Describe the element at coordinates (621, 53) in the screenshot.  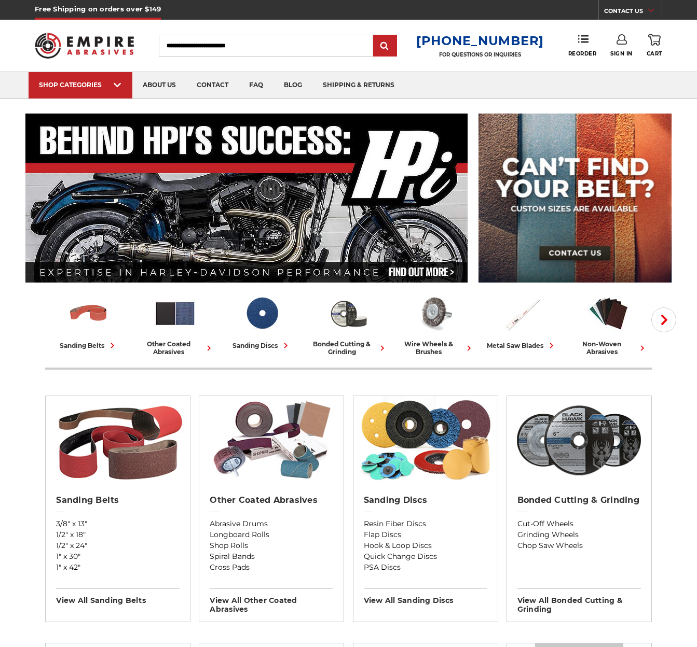
I see `span: Sign In` at that location.